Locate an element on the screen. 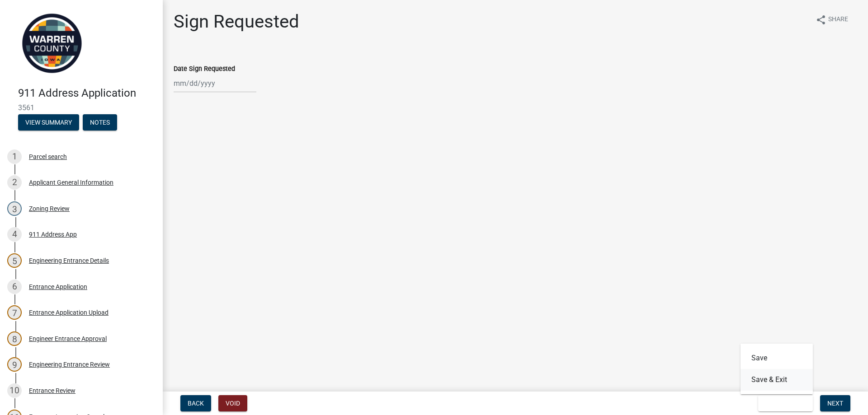  wm-modal-confirm: Summary is located at coordinates (48, 123).